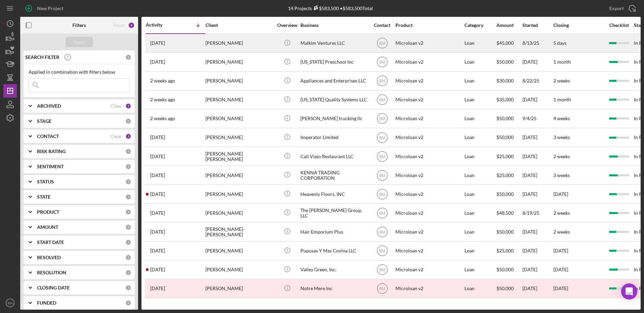 The height and width of the screenshot is (313, 644). I want to click on time: 2025-08-14 02:00, so click(157, 270).